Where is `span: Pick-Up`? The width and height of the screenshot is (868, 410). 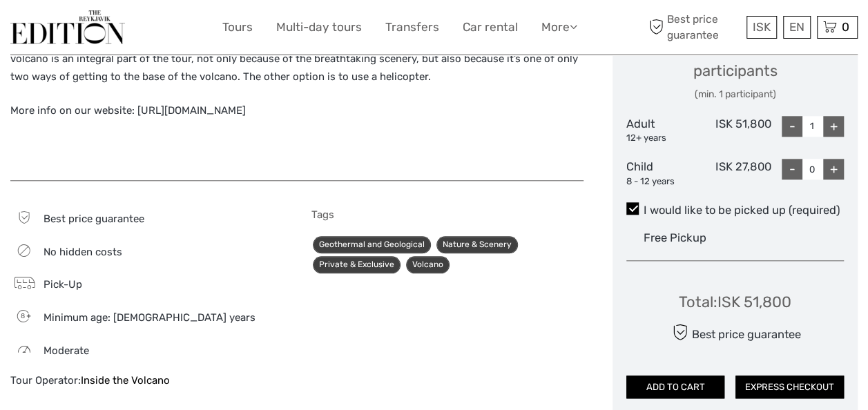 span: Pick-Up is located at coordinates (63, 285).